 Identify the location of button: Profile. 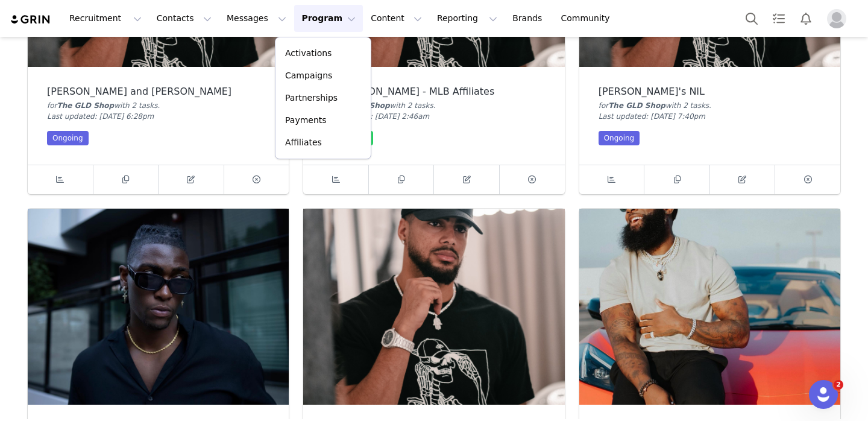
(839, 18).